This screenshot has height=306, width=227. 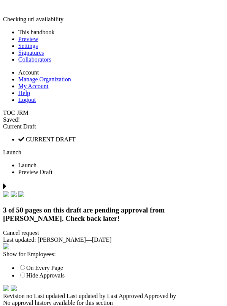 I want to click on span: Cancel request, so click(x=21, y=233).